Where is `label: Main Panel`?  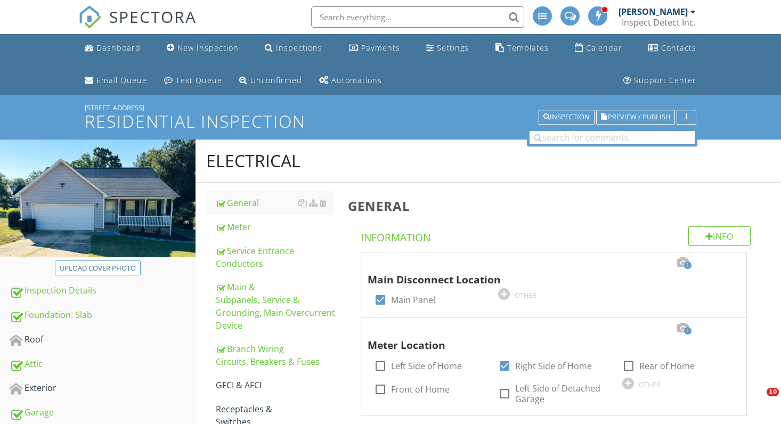 label: Main Panel is located at coordinates (413, 300).